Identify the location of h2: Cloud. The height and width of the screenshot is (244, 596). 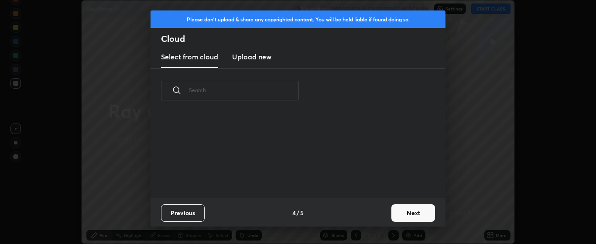
(303, 39).